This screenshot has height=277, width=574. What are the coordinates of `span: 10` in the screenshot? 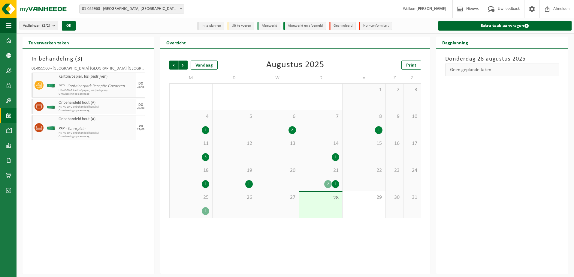 It's located at (412, 117).